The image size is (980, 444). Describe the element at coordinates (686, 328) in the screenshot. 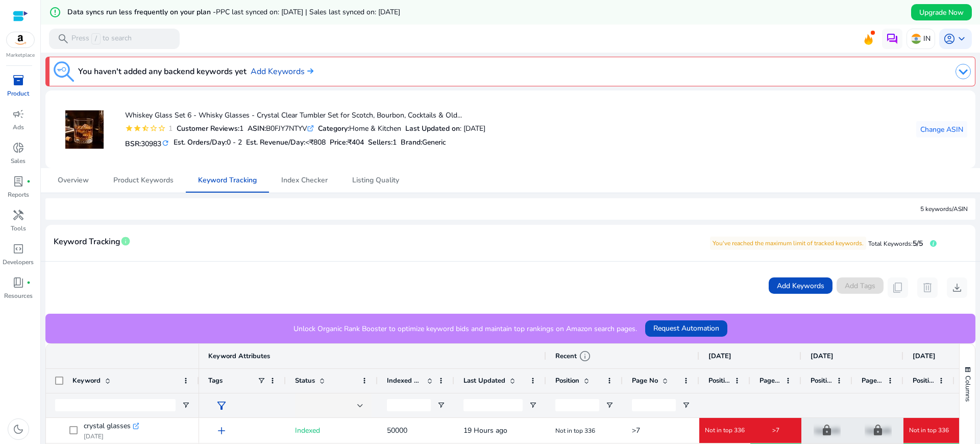

I see `span: Request Automation` at that location.